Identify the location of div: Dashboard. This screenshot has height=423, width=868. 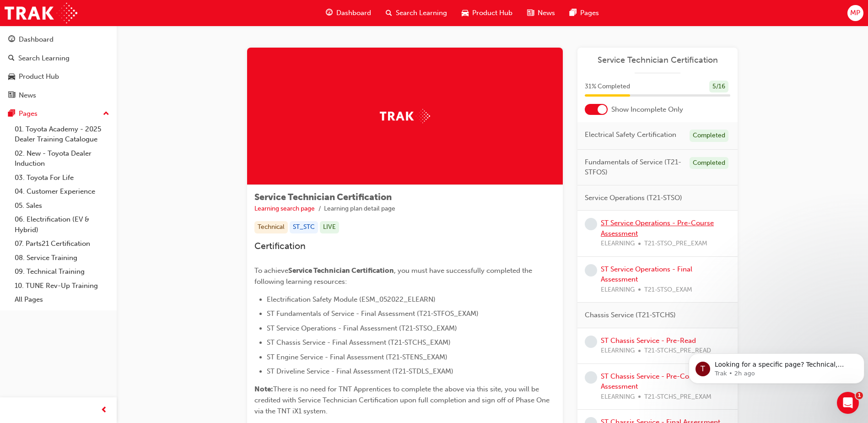
(36, 39).